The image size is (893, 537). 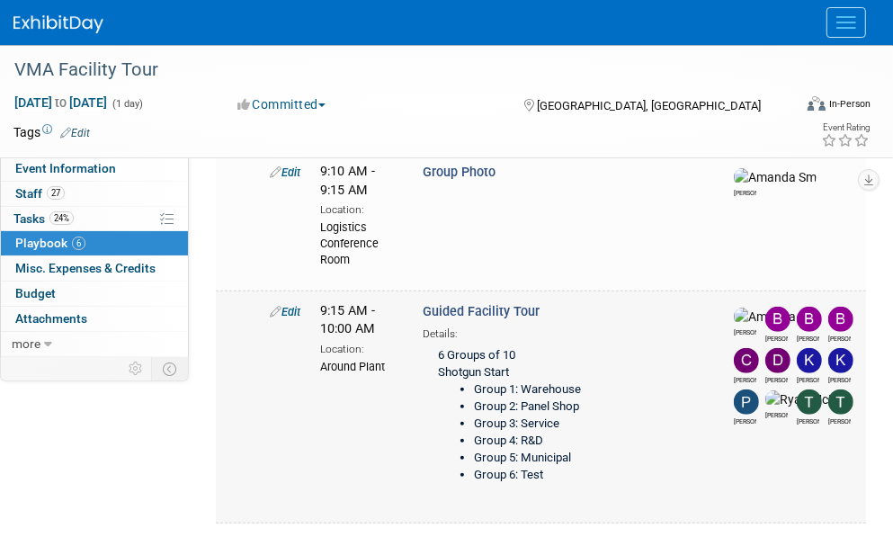 What do you see at coordinates (810, 361) in the screenshot?
I see `img: Kelly Seliga` at bounding box center [810, 361].